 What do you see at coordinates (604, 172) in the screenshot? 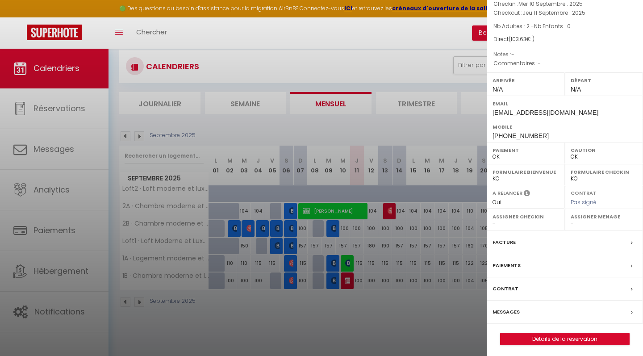
I see `label: Formulaire Checkin` at bounding box center [604, 172].